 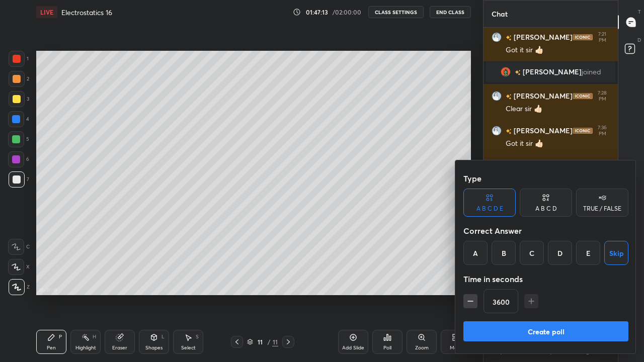 What do you see at coordinates (546, 178) in the screenshot?
I see `div: Type` at bounding box center [546, 178].